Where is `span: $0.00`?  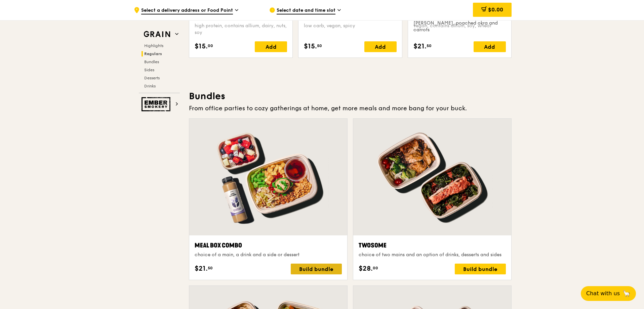 span: $0.00 is located at coordinates (496, 10).